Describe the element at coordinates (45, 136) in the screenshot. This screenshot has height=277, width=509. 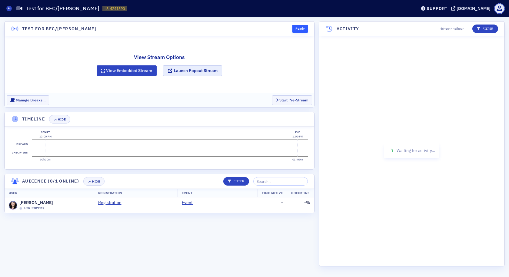
I see `time: 12:00 PM` at that location.